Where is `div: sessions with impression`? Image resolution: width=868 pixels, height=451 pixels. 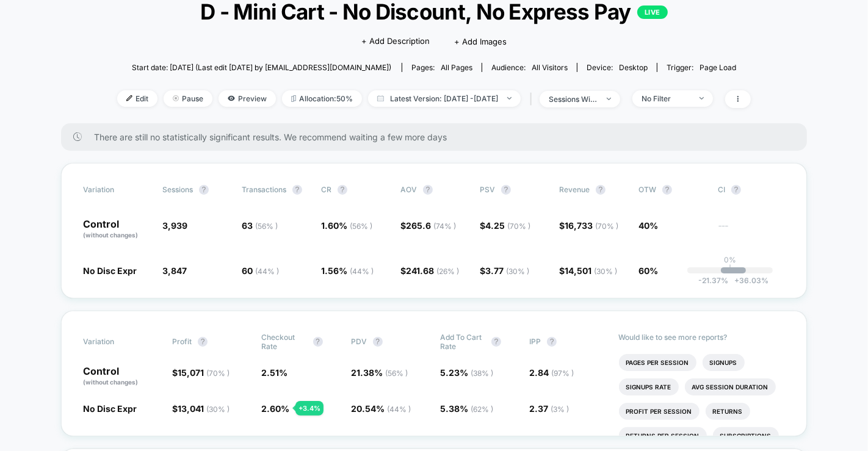 div: sessions with impression is located at coordinates (573, 99).